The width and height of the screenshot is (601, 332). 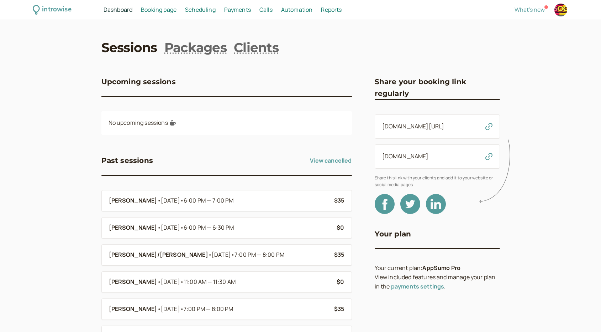 I want to click on a: Calls, so click(x=266, y=10).